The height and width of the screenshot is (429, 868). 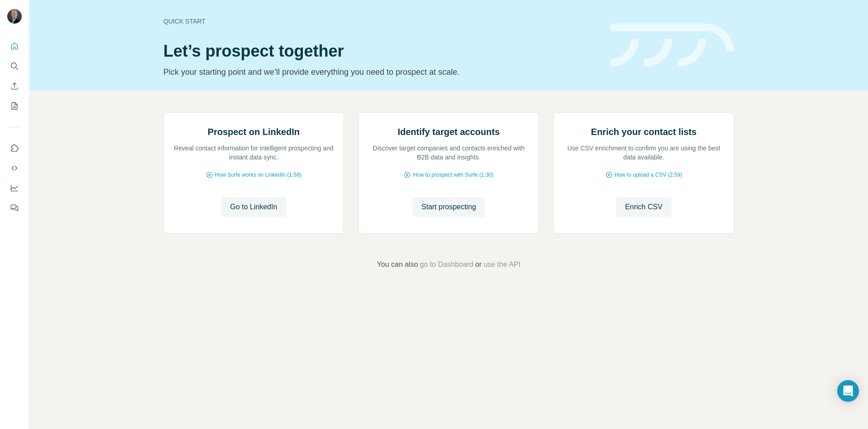 What do you see at coordinates (453, 175) in the screenshot?
I see `span: How to prospect with Surfe (1:30)` at bounding box center [453, 175].